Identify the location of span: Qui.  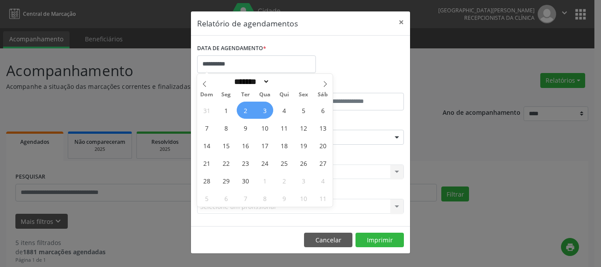
(284, 95).